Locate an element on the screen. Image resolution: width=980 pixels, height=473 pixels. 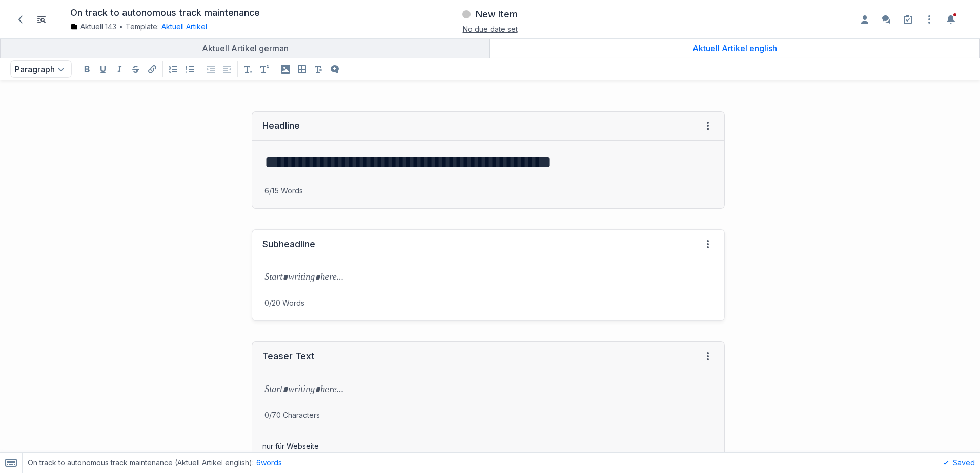
div: Template: is located at coordinates (196, 27).